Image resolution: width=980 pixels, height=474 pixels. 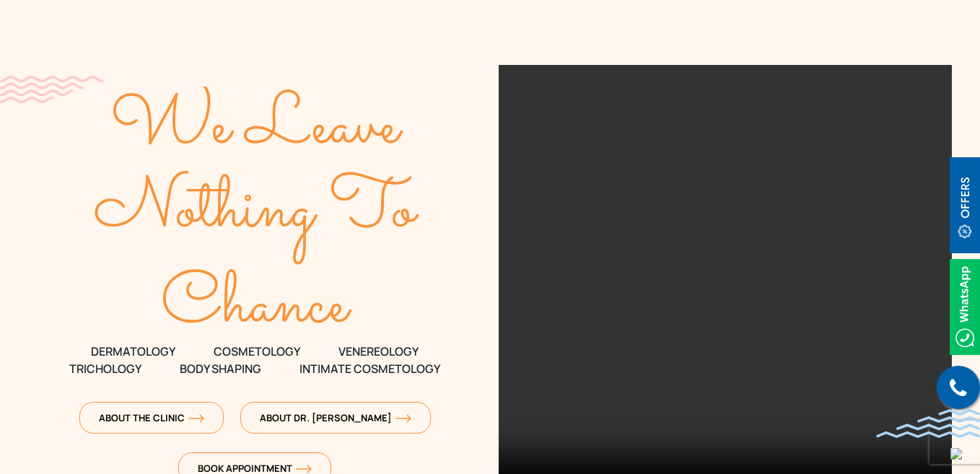 I want to click on img: offerBt, so click(x=965, y=205).